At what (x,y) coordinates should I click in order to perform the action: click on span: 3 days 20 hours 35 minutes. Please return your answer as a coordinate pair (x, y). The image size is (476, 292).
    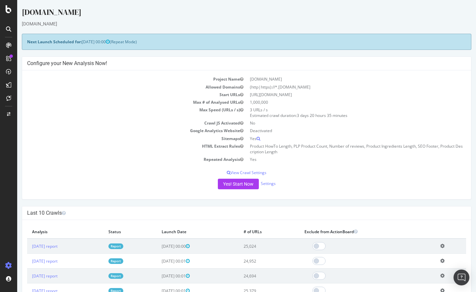
    Looking at the image, I should click on (305, 115).